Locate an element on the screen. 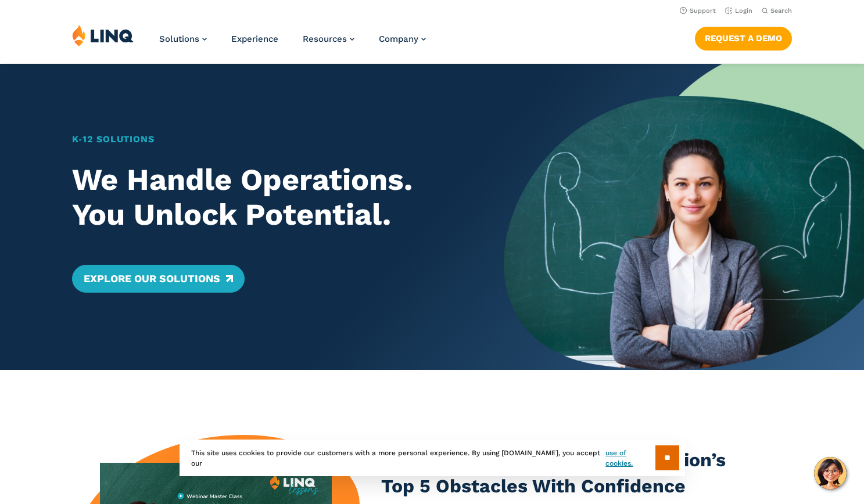 This screenshot has width=864, height=504. img: LINQ | K‑12 Software is located at coordinates (103, 36).